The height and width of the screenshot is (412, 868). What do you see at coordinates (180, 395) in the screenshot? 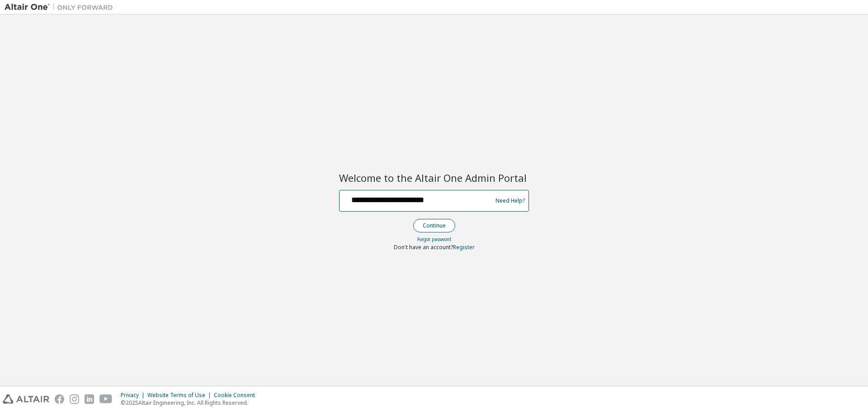
I see `div: Website Terms of Use` at bounding box center [180, 395].